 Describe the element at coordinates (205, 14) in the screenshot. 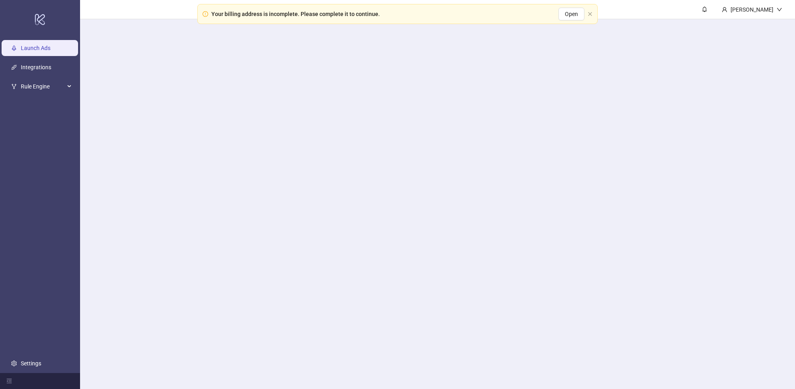

I see `span: exclamation-circle` at that location.